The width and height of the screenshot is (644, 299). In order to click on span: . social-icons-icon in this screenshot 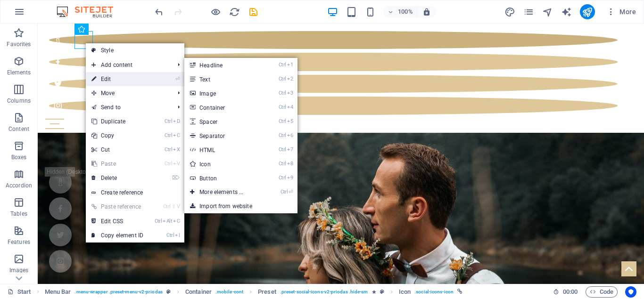, I will do `click(433, 292)`.